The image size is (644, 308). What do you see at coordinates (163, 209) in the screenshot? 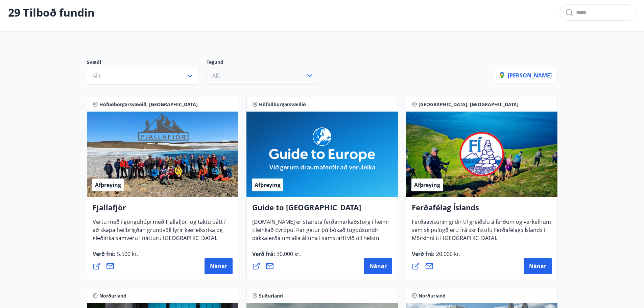
I see `h4: Fjallafjör` at bounding box center [163, 209].